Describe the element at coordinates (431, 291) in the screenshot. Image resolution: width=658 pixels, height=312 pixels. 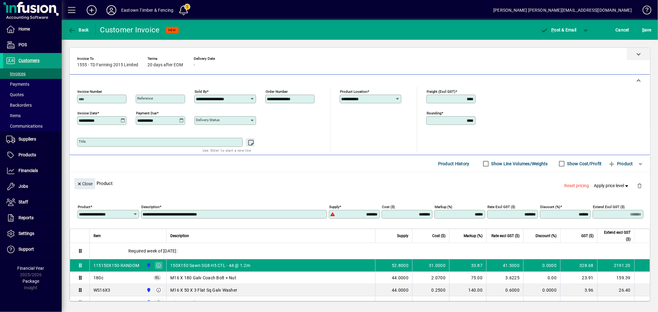
I see `td: 0.2500` at that location.